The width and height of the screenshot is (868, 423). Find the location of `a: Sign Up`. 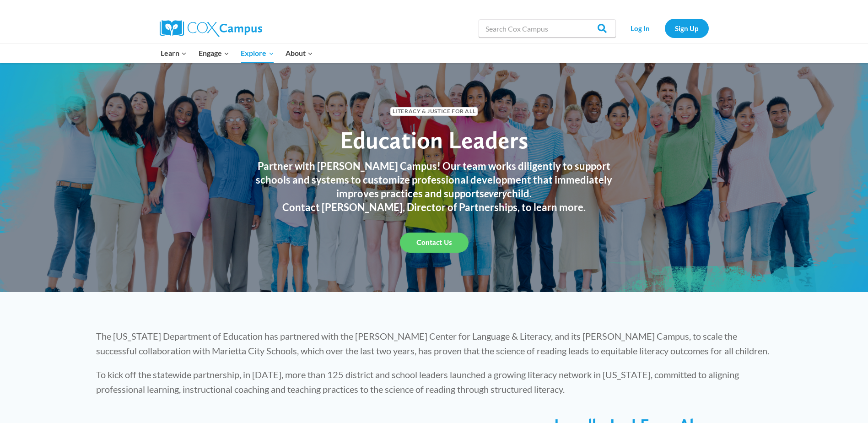

a: Sign Up is located at coordinates (686, 28).